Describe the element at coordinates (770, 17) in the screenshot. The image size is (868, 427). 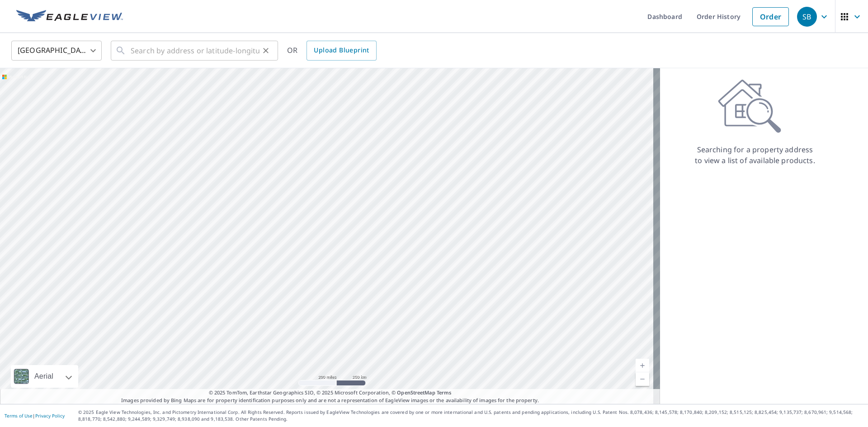
I see `a: Order` at that location.